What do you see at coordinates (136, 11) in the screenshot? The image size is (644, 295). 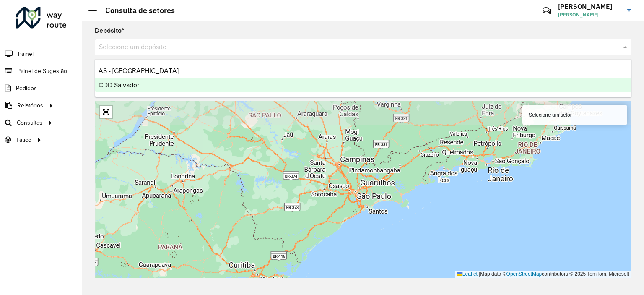 I see `h2: Consulta de setores` at bounding box center [136, 11].